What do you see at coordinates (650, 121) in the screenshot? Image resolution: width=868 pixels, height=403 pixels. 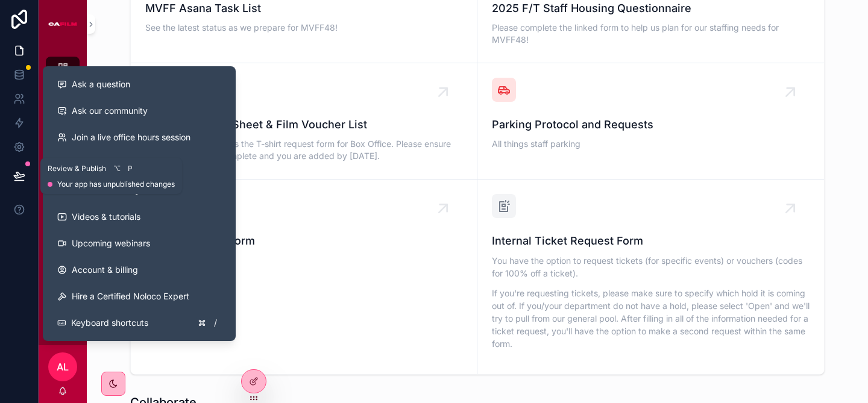 I see `a: Parking Protocol and RequestsAll things staff parking` at bounding box center [650, 121].